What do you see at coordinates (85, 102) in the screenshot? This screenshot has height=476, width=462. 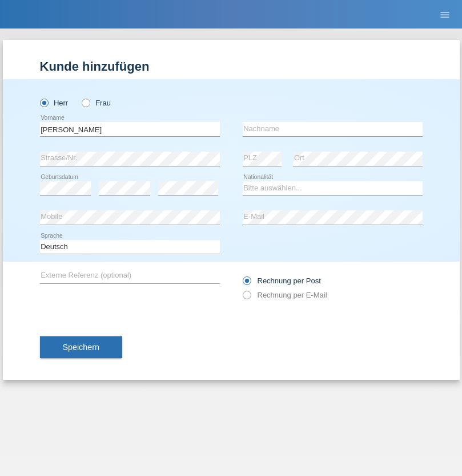 I see `input: Frau` at bounding box center [85, 102].